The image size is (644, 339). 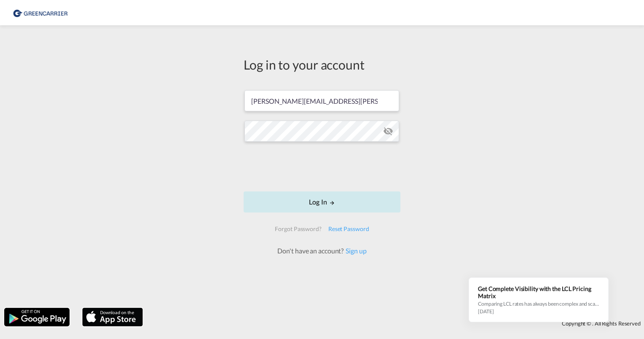 I want to click on img: apple.png, so click(x=113, y=317).